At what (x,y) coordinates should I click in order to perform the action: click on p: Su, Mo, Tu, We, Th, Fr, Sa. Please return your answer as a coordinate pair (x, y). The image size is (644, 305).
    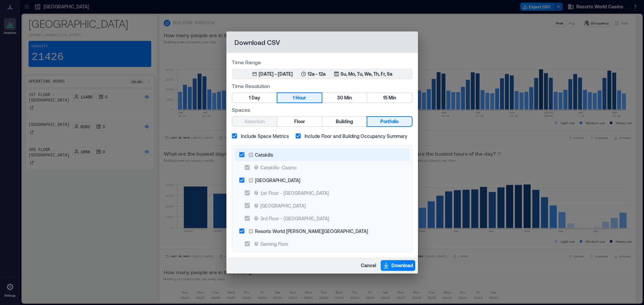
    Looking at the image, I should click on (366, 74).